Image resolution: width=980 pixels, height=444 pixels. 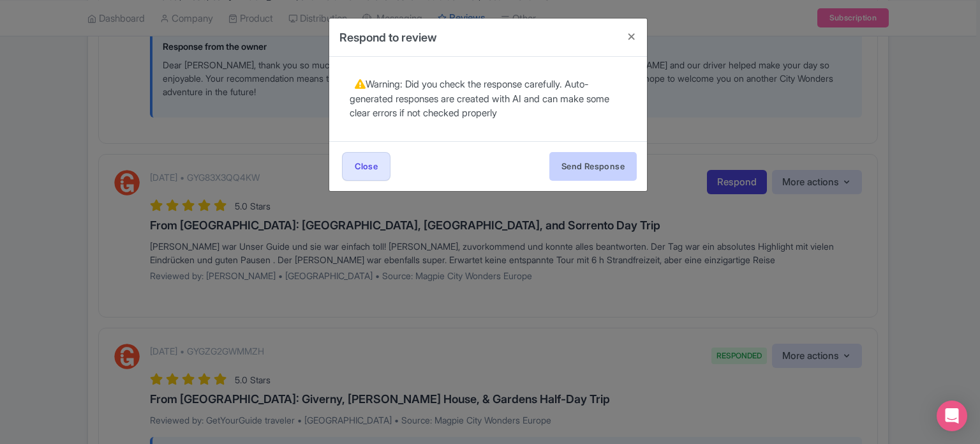 I want to click on button: Send Response, so click(x=593, y=166).